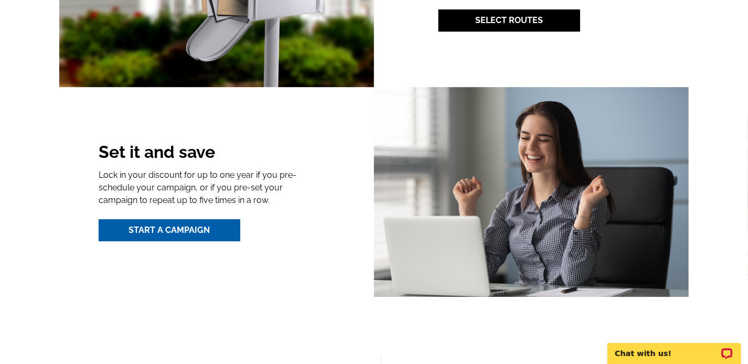 This screenshot has width=748, height=364. Describe the element at coordinates (532, 192) in the screenshot. I see `img: Mask-Group-28.png` at that location.